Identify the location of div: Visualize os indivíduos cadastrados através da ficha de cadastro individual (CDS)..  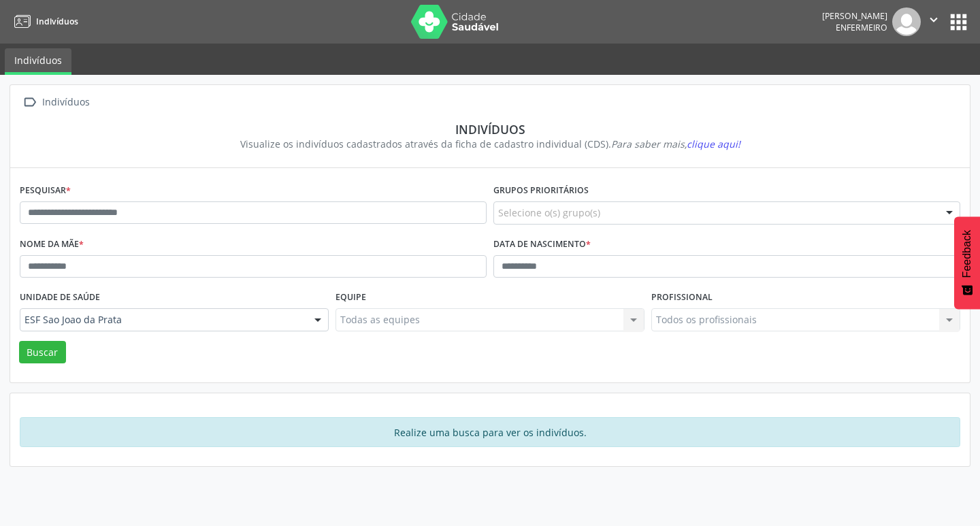
(490, 144).